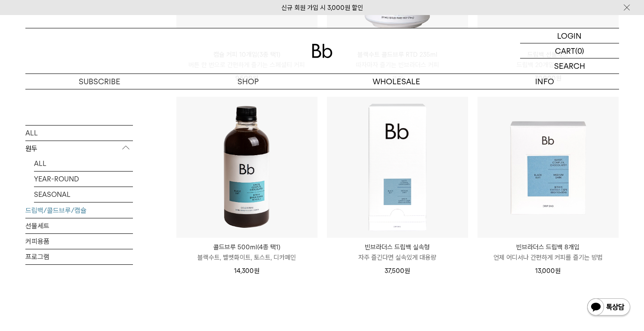 The width and height of the screenshot is (644, 331). I want to click on a: 빈브라더스 드립백 실속형 자주 즐긴다면 실속있게 대용량, so click(397, 252).